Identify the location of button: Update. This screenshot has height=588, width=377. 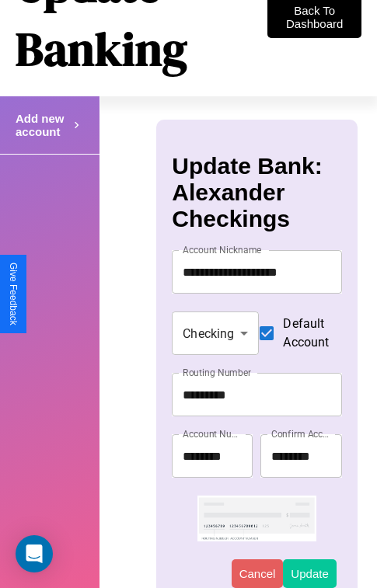
(310, 574).